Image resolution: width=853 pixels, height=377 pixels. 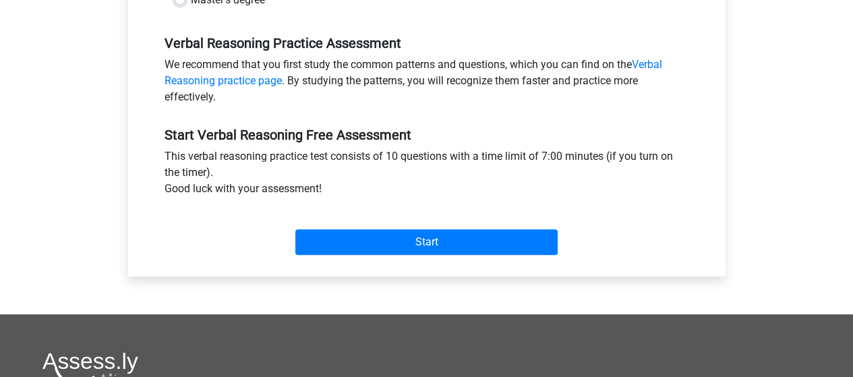 What do you see at coordinates (427, 175) in the screenshot?
I see `div: This verbal reasoning practice test consists of 10 questions with a time limit of 7:00 minutes (i...` at bounding box center [427, 175].